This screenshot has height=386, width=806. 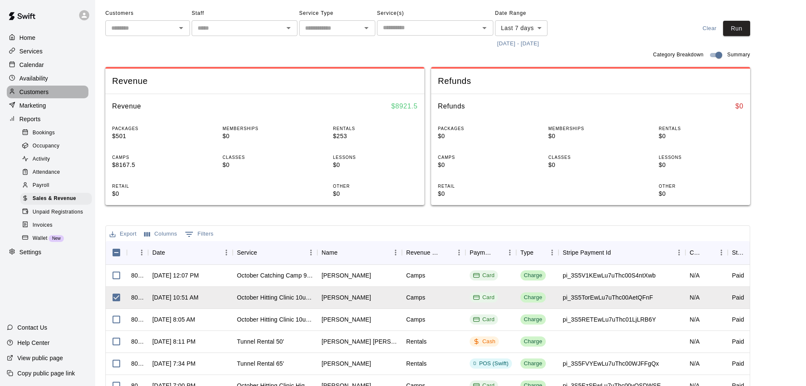 I want to click on span: Payroll, so click(x=41, y=185).